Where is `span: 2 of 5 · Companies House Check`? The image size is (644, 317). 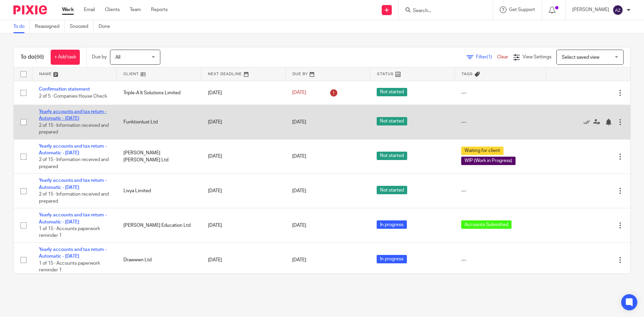 span: 2 of 5 · Companies House Check is located at coordinates (73, 96).